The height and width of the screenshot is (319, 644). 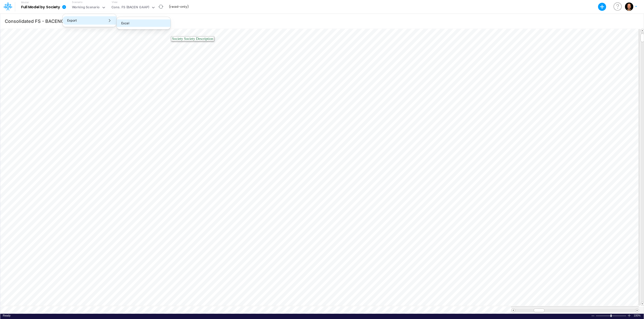 I want to click on span: Ready, so click(x=6, y=316).